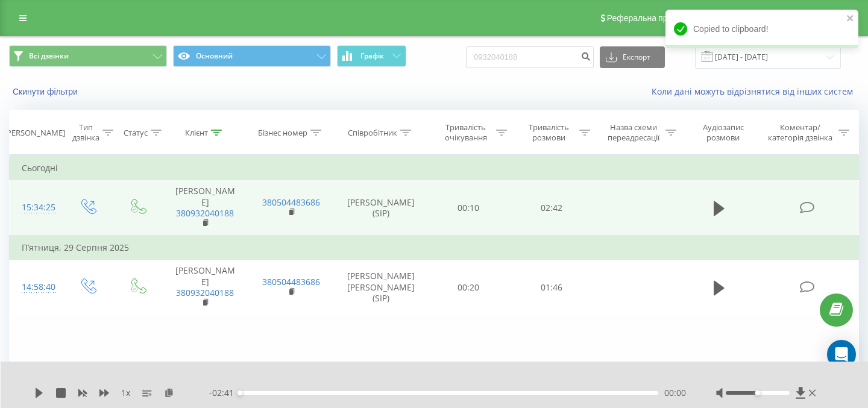 This screenshot has width=868, height=408. Describe the element at coordinates (842, 354) in the screenshot. I see `div: Open Intercom Messenger` at that location.